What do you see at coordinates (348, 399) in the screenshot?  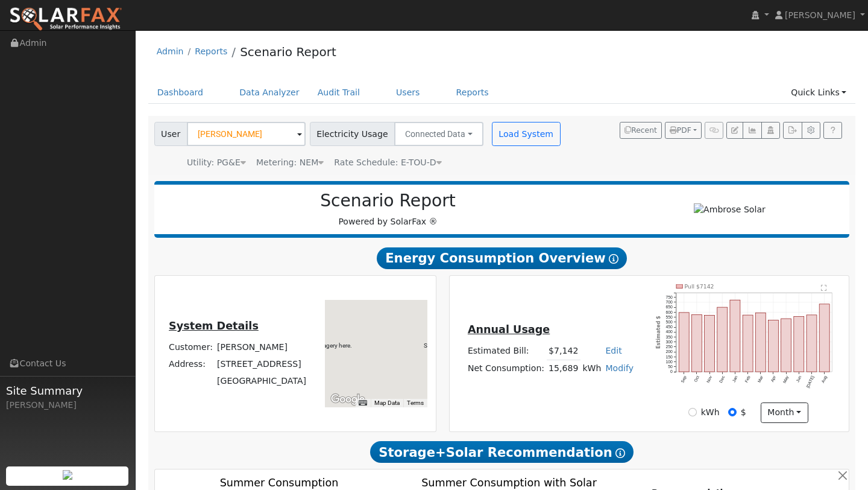 I see `img: Google` at bounding box center [348, 399].